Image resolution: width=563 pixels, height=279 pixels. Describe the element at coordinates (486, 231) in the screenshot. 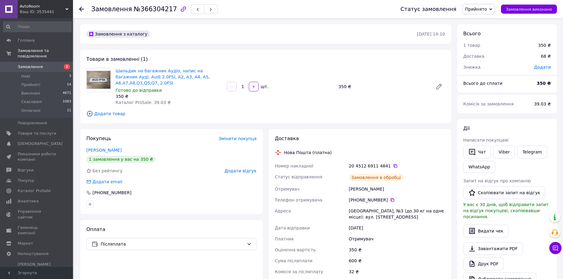

I see `button: Видати чек` at that location.